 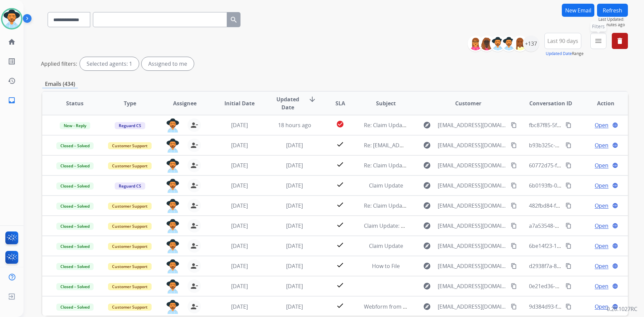 What do you see at coordinates (578, 206) in the screenshot?
I see `span: 482fbd84-fdce-4f97-85e4-77f135b47b7f` at bounding box center [578, 206].